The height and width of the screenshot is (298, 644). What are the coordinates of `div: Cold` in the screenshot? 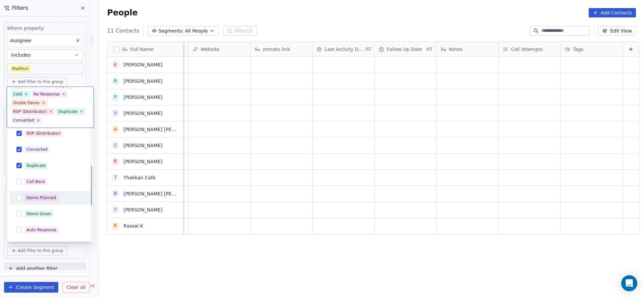 It's located at (17, 94).